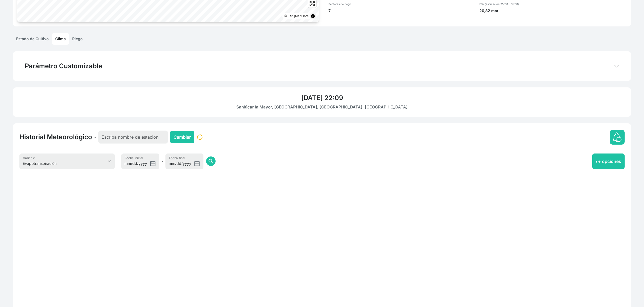 This screenshot has height=307, width=644. I want to click on p: 20,82 mm, so click(553, 11).